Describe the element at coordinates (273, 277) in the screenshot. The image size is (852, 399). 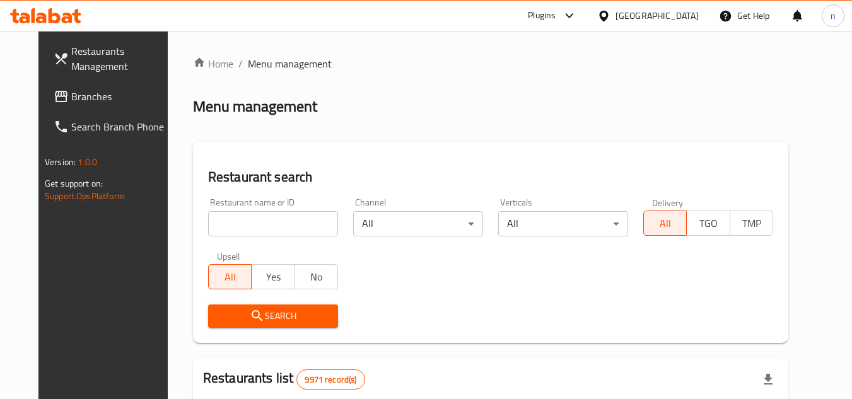
I see `button: Yes` at that location.